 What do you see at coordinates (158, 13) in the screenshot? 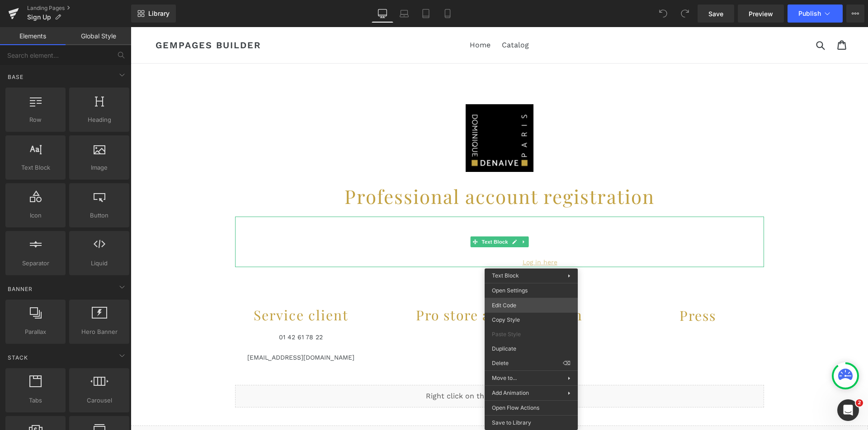
I see `span: Library` at bounding box center [158, 13].